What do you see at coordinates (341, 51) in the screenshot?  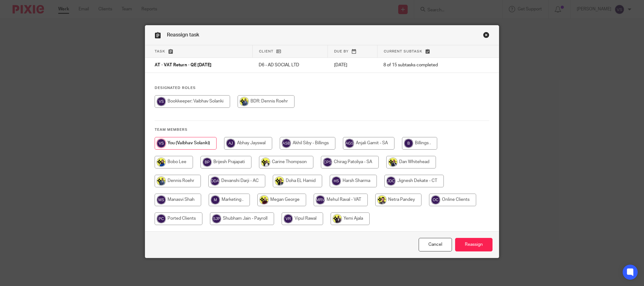 I see `span: Due by` at bounding box center [341, 51].